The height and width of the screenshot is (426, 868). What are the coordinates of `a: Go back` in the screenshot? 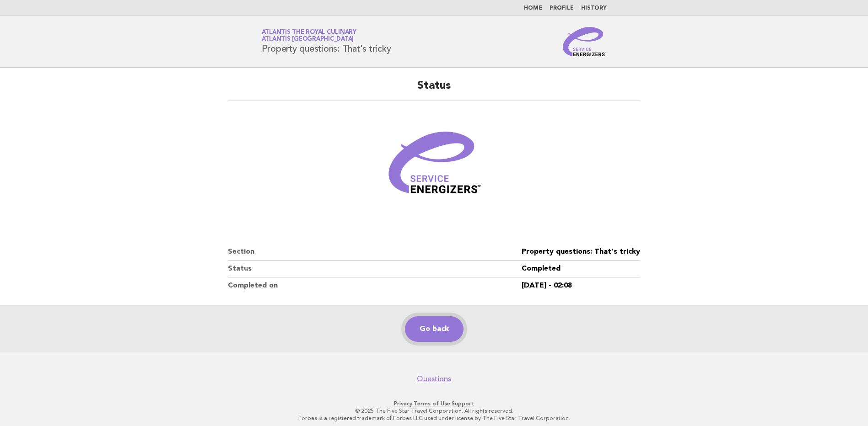 It's located at (434, 329).